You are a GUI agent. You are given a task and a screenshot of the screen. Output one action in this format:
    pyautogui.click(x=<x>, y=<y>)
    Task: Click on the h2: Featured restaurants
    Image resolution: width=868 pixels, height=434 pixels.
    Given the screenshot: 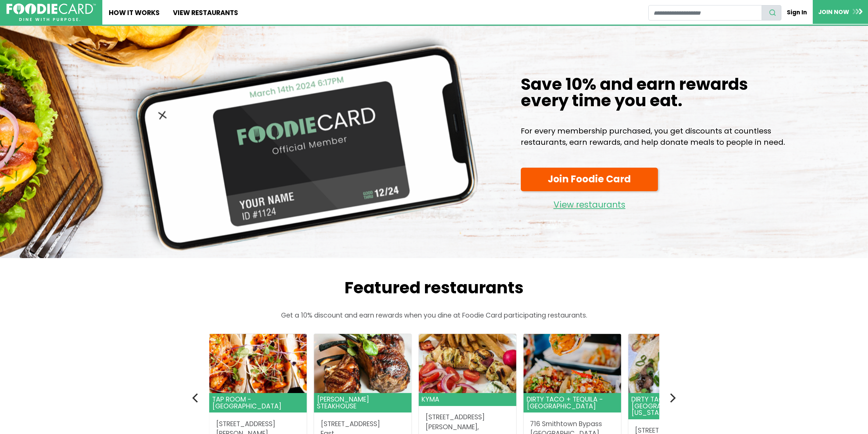 What is the action you would take?
    pyautogui.click(x=434, y=288)
    